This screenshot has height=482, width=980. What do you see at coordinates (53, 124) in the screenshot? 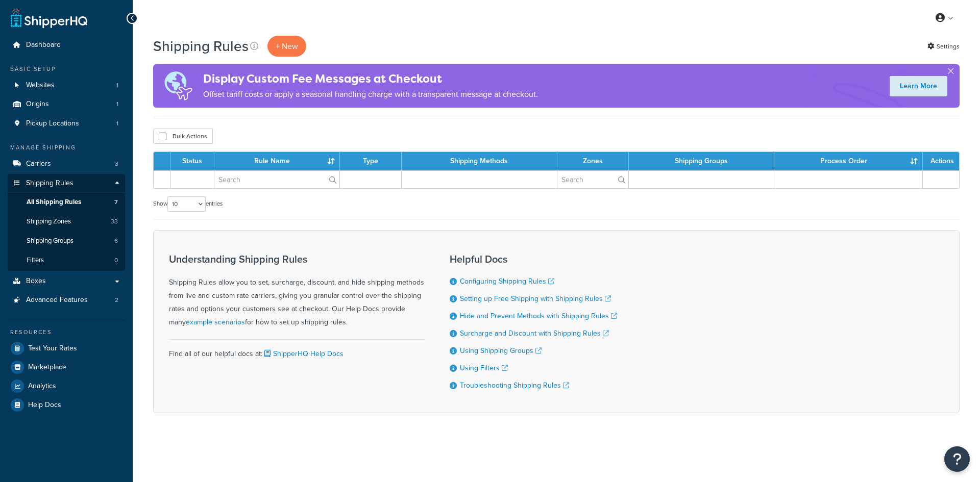
I see `span: Pickup Locations` at bounding box center [53, 124].